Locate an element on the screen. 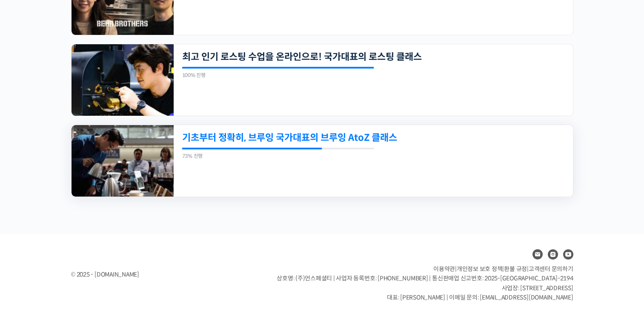 This screenshot has width=644, height=314. a: 기초부터 정확히, 브루잉 국가대표의 브루잉 AtoZ 클래스 is located at coordinates (335, 137).